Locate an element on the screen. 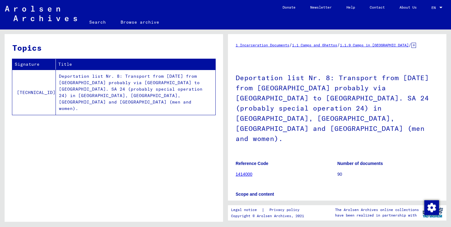 The width and height of the screenshot is (451, 227). a: 1414000 is located at coordinates (244, 174).